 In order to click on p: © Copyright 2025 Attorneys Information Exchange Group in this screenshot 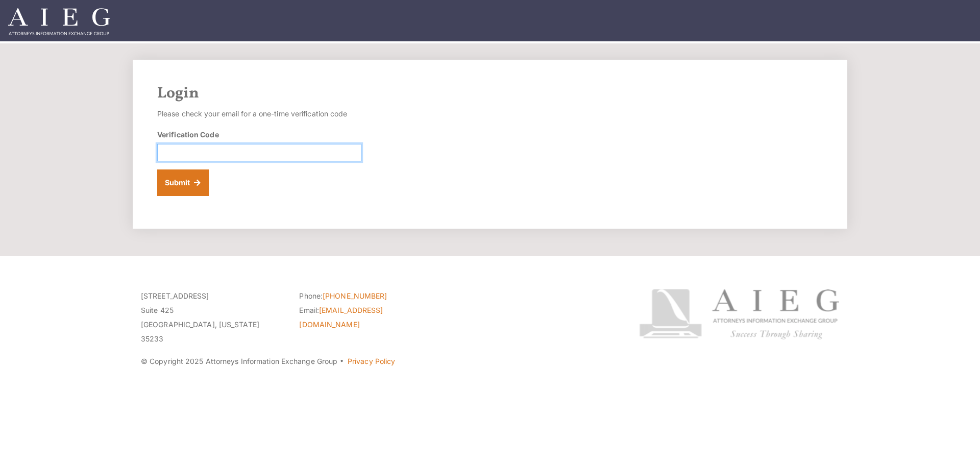, I will do `click(370, 361)`.